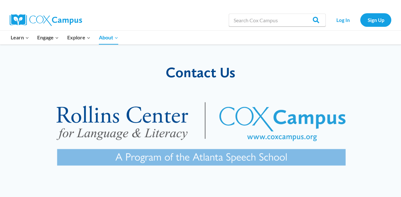 The image size is (401, 197). I want to click on span: Contact Us, so click(201, 72).